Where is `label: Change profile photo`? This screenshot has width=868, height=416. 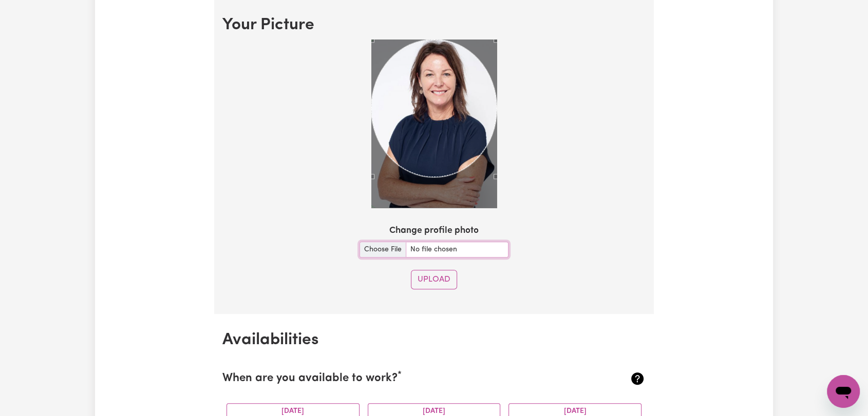
label: Change profile photo is located at coordinates (434, 231).